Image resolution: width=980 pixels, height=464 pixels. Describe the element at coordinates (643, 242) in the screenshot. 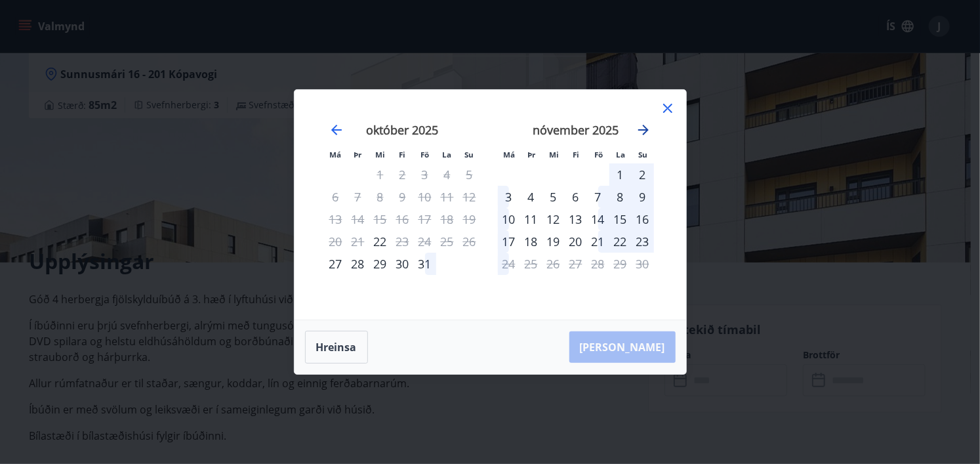

I see `div: 23` at that location.